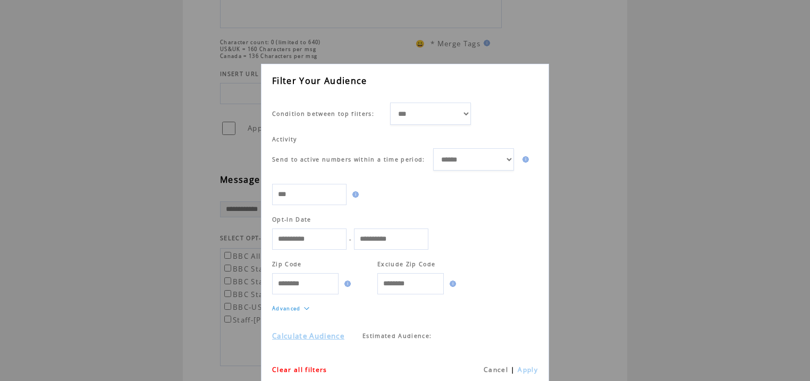 Image resolution: width=810 pixels, height=381 pixels. I want to click on a: Cancel, so click(496, 370).